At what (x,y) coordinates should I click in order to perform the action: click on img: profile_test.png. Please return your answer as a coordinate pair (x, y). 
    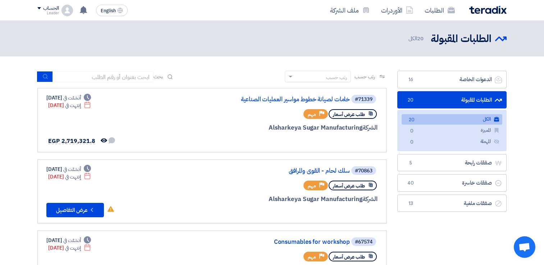
    Looking at the image, I should click on (67, 10).